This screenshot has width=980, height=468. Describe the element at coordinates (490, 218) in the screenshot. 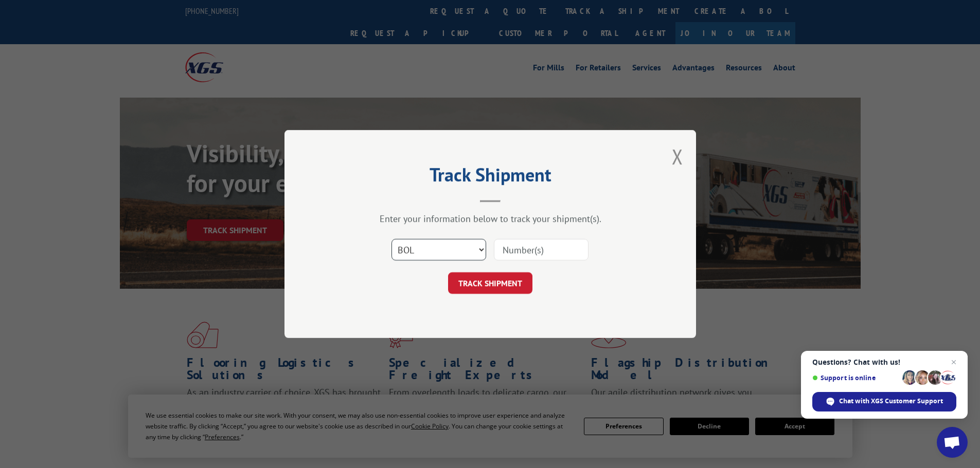

I see `div: Enter your information below to track your shipment(s).` at that location.